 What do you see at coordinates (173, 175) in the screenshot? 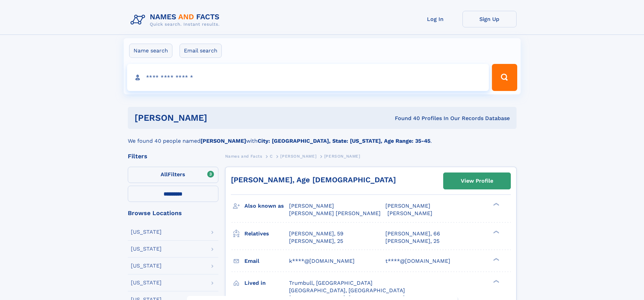
I see `label: Filters` at bounding box center [173, 175].